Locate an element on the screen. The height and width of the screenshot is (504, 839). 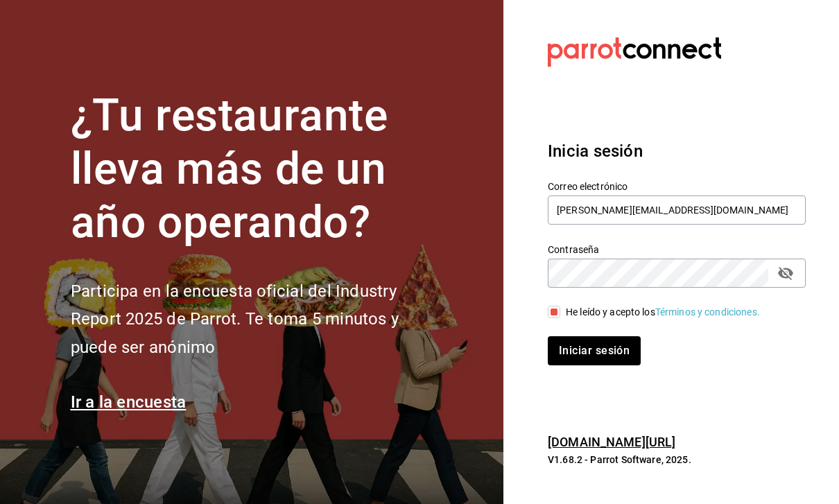
label: Correo electrónico is located at coordinates (677, 186).